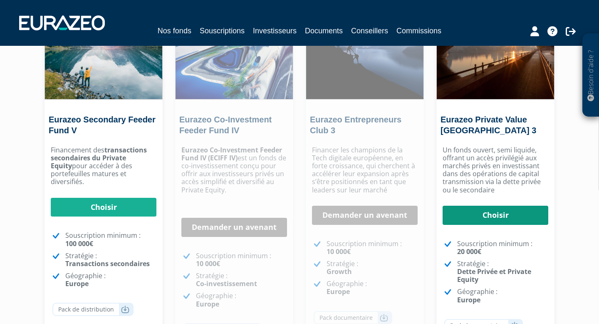  What do you see at coordinates (469, 251) in the screenshot?
I see `strong: 20 000€` at bounding box center [469, 251].